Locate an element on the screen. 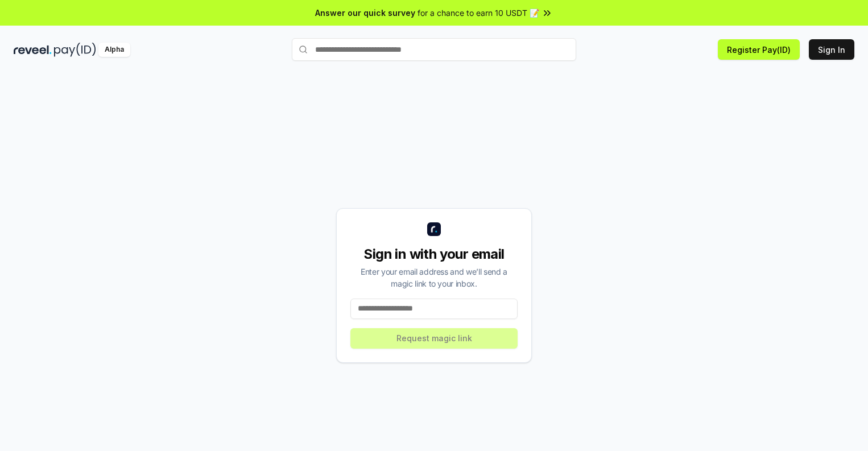  div: Alpha is located at coordinates (114, 49).